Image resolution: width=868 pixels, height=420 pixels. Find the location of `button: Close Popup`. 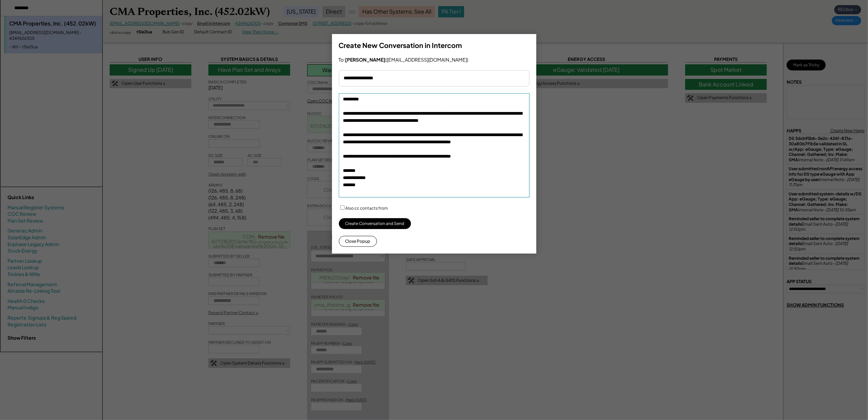

button: Close Popup is located at coordinates (358, 242).